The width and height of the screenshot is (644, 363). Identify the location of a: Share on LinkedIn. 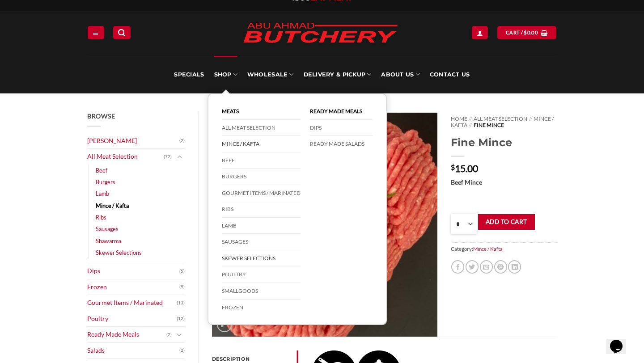
(514, 266).